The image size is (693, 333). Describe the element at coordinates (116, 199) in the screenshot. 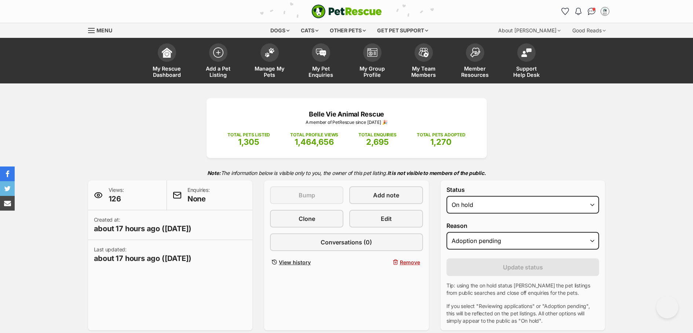

I see `span: 126` at that location.